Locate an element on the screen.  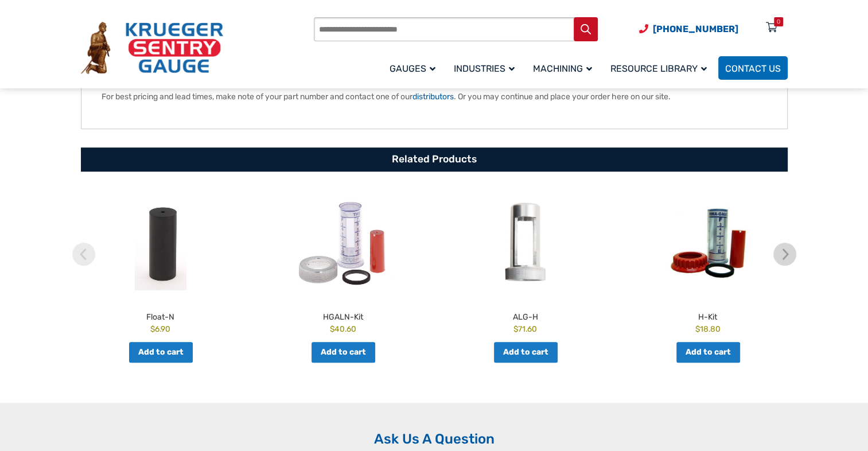
span: Resource Library is located at coordinates (658, 68).